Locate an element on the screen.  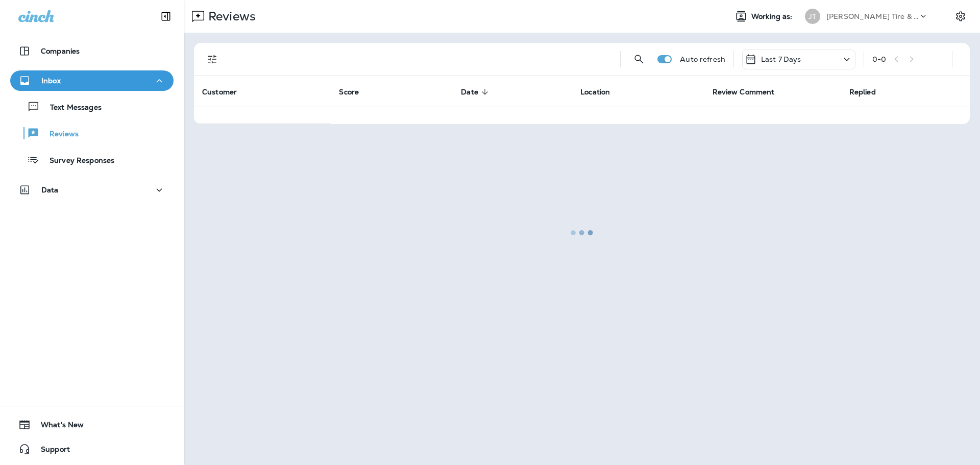
button: Data is located at coordinates (92, 190).